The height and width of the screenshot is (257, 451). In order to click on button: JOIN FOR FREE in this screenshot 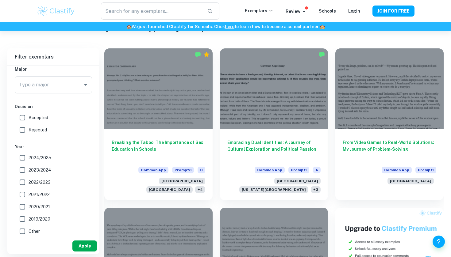, I will do `click(393, 11)`.